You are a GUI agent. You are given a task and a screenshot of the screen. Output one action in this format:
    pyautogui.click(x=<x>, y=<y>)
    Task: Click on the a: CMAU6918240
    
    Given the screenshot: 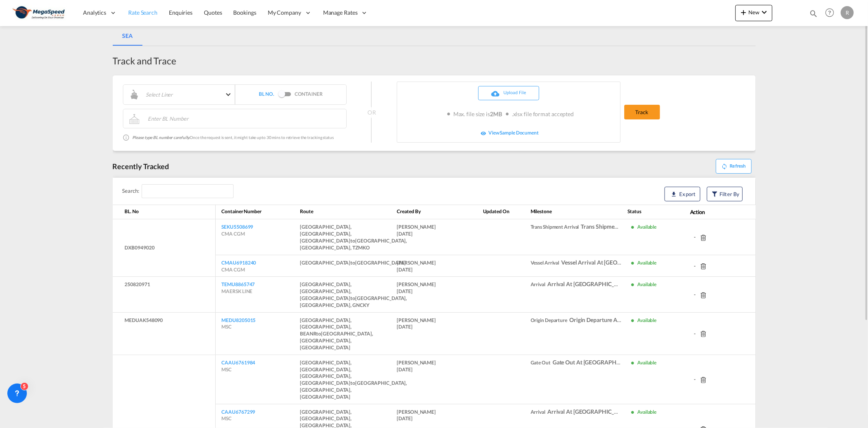 What is the action you would take?
    pyautogui.click(x=239, y=262)
    